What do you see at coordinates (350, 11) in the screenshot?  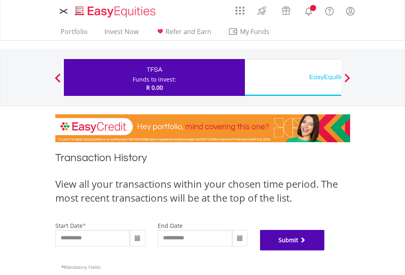 I see `a: My Profile` at bounding box center [350, 11].